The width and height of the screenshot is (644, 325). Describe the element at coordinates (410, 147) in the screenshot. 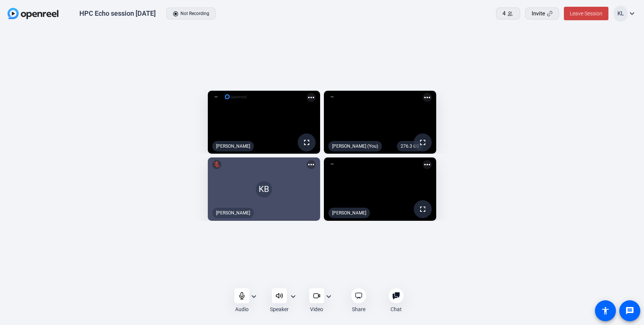

I see `div: 276.3 GB` at that location.